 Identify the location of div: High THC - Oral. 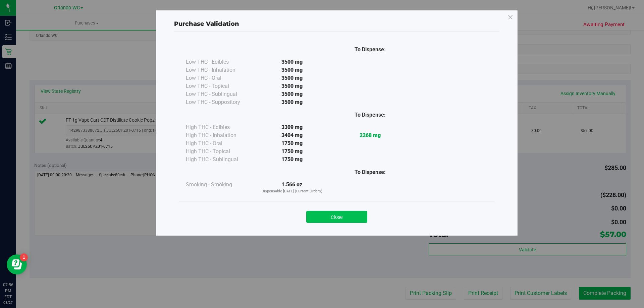
(220, 144).